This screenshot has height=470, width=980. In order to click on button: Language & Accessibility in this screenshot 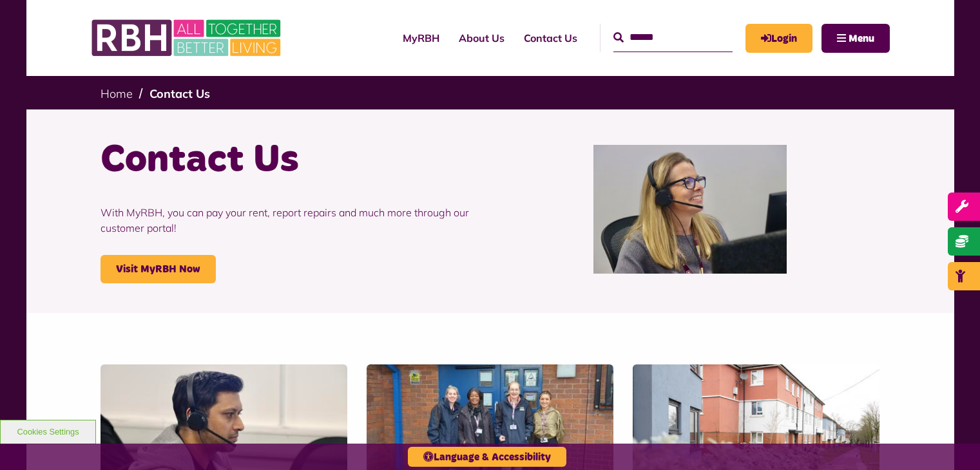, I will do `click(487, 456)`.